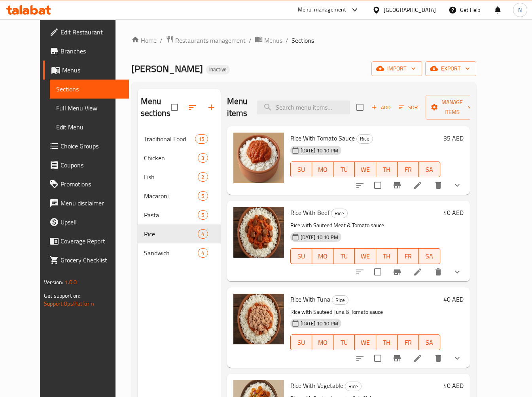 The image size is (532, 397). Describe the element at coordinates (365, 169) in the screenshot. I see `span: WE` at that location.